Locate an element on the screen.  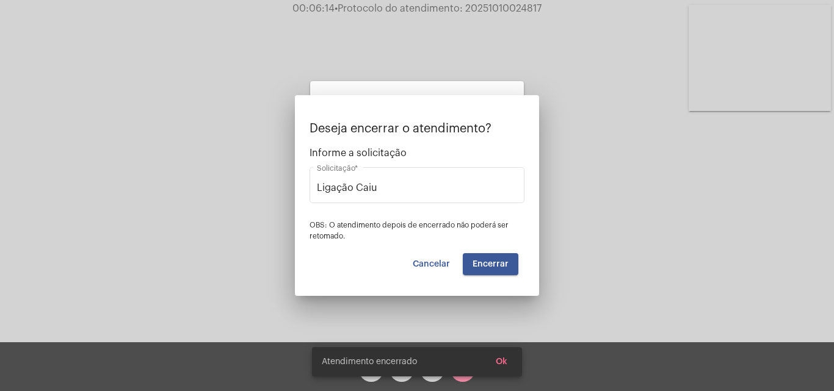
span: 00:06:14 is located at coordinates (313, 9).